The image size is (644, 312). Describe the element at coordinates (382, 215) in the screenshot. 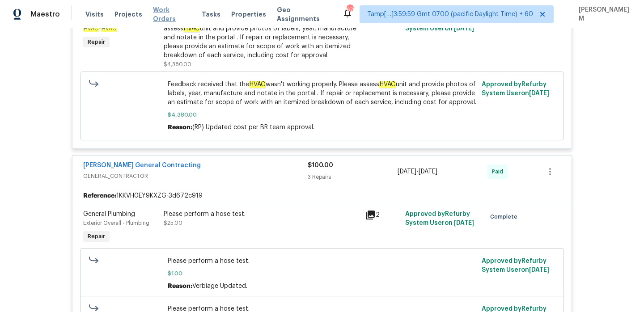

I see `div: 2` at that location.